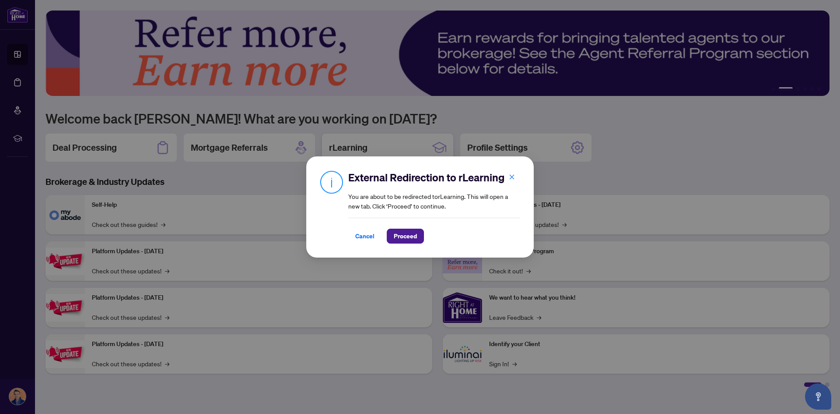 Image resolution: width=840 pixels, height=414 pixels. What do you see at coordinates (405, 236) in the screenshot?
I see `span: Proceed` at bounding box center [405, 236].